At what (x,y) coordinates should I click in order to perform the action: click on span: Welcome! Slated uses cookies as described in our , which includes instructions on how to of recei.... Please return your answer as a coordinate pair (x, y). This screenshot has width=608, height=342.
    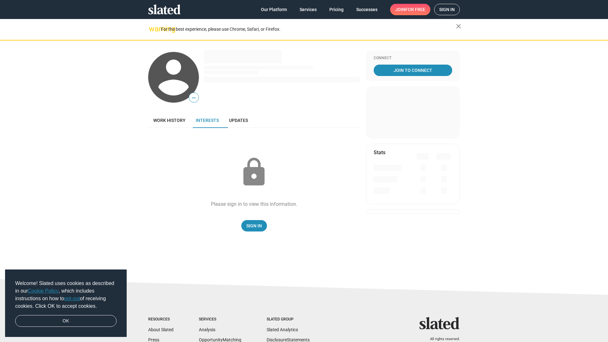
    Looking at the image, I should click on (66, 295).